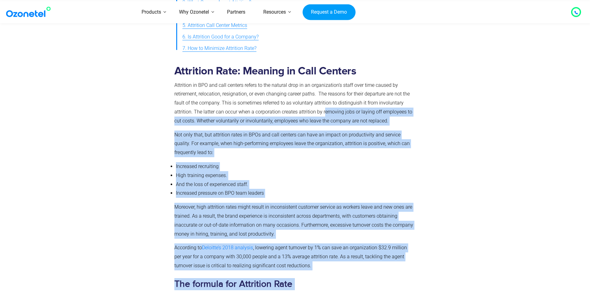 The image size is (590, 293). I want to click on a: Products, so click(151, 12).